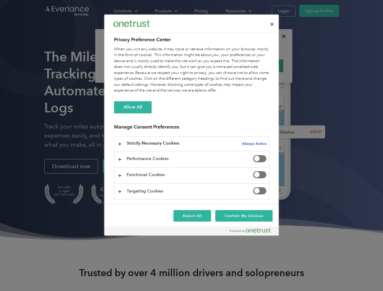 The height and width of the screenshot is (291, 383). I want to click on img: Powered by OneTrust Opens in a new Tab, so click(250, 230).